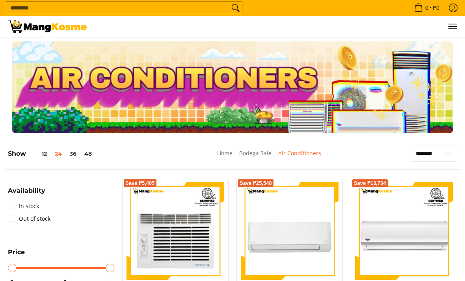 This screenshot has height=281, width=465. Describe the element at coordinates (427, 8) in the screenshot. I see `span: 0` at that location.